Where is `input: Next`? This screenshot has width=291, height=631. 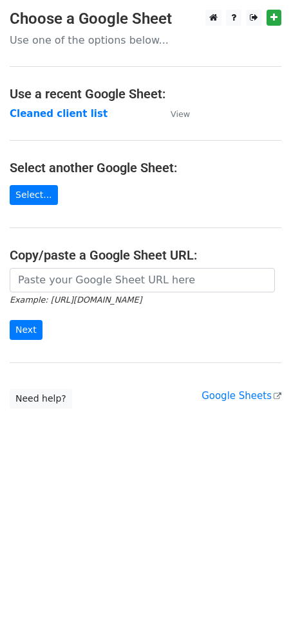
input: Next is located at coordinates (26, 330).